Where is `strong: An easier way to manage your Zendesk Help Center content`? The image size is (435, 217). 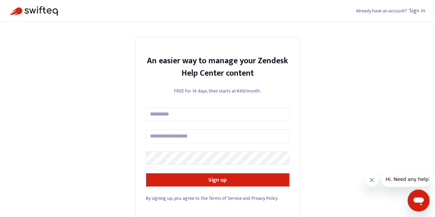 strong: An easier way to manage your Zendesk Help Center content is located at coordinates (217, 67).